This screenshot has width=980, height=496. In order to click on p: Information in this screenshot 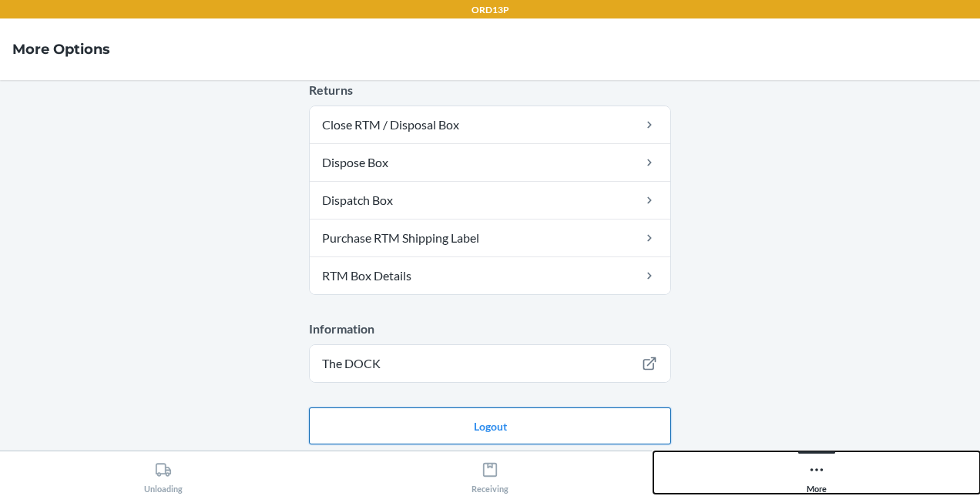, I will do `click(490, 329)`.